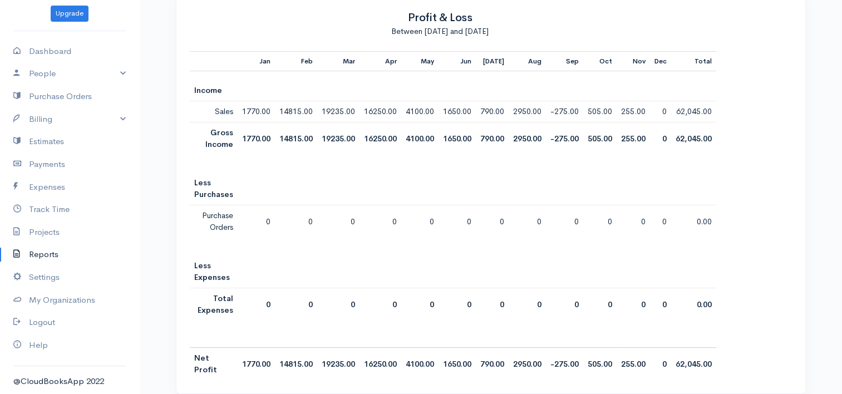  What do you see at coordinates (214, 91) in the screenshot?
I see `td: Income` at bounding box center [214, 91].